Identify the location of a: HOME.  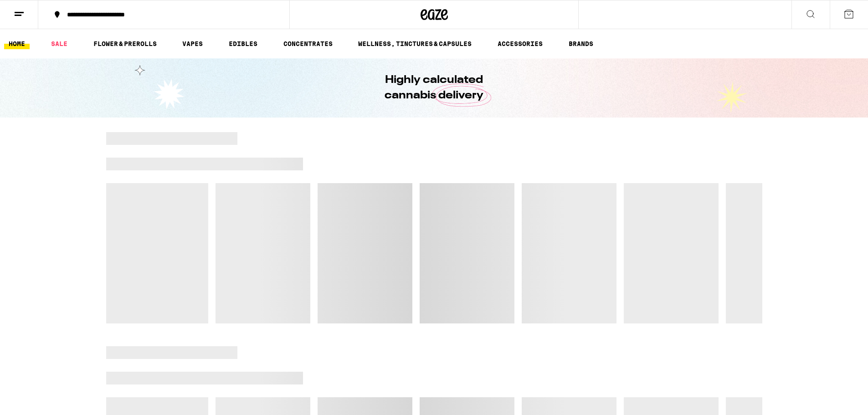
(17, 44).